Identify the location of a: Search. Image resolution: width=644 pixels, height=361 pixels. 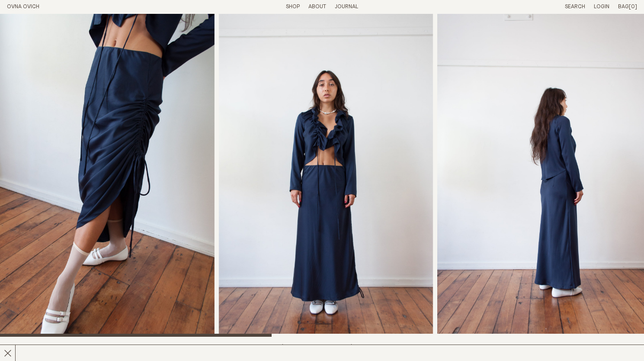
(575, 7).